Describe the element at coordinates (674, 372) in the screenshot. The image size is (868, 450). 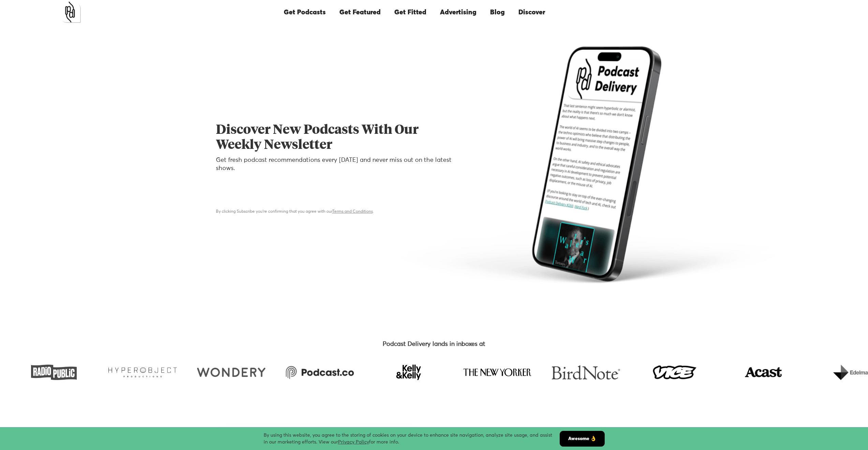
I see `img: vice.com` at that location.